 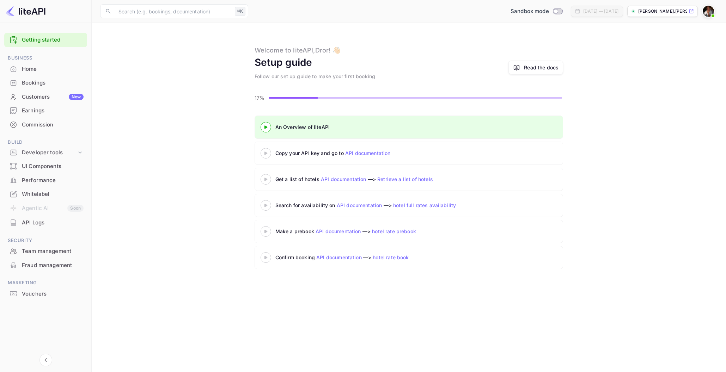 What do you see at coordinates (25, 11) in the screenshot?
I see `img: LiteAPI logo` at bounding box center [25, 11].